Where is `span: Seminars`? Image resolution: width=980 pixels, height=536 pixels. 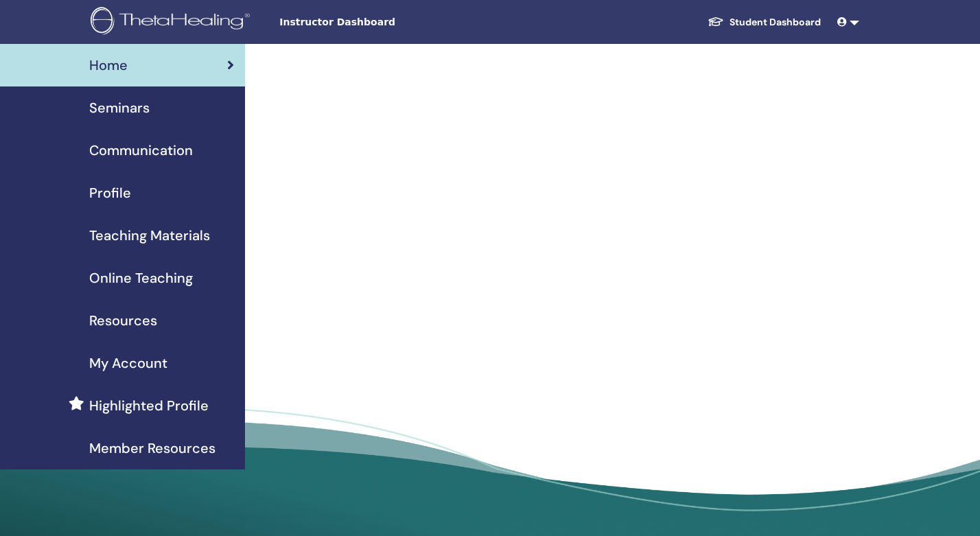
span: Seminars is located at coordinates (119, 108).